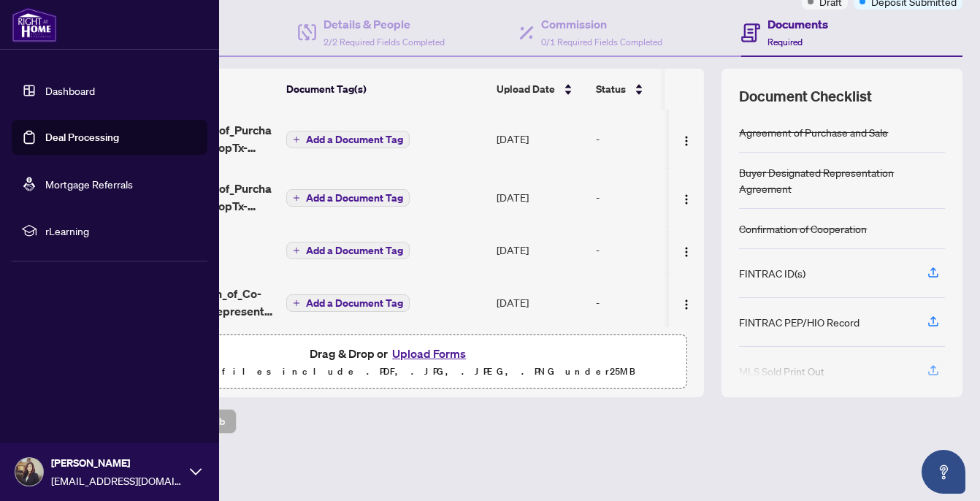 This screenshot has width=980, height=501. Describe the element at coordinates (813, 132) in the screenshot. I see `div: Agreement of Purchase and Sale` at that location.